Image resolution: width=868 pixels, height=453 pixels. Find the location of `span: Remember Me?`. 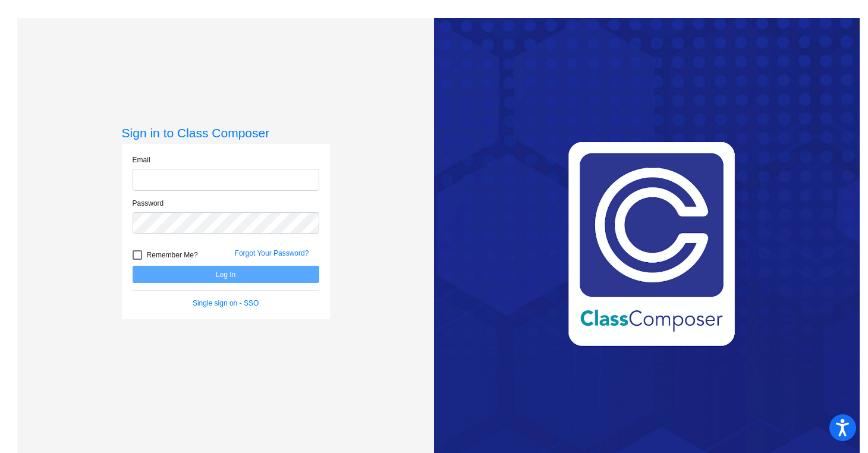

span: Remember Me? is located at coordinates (173, 255).